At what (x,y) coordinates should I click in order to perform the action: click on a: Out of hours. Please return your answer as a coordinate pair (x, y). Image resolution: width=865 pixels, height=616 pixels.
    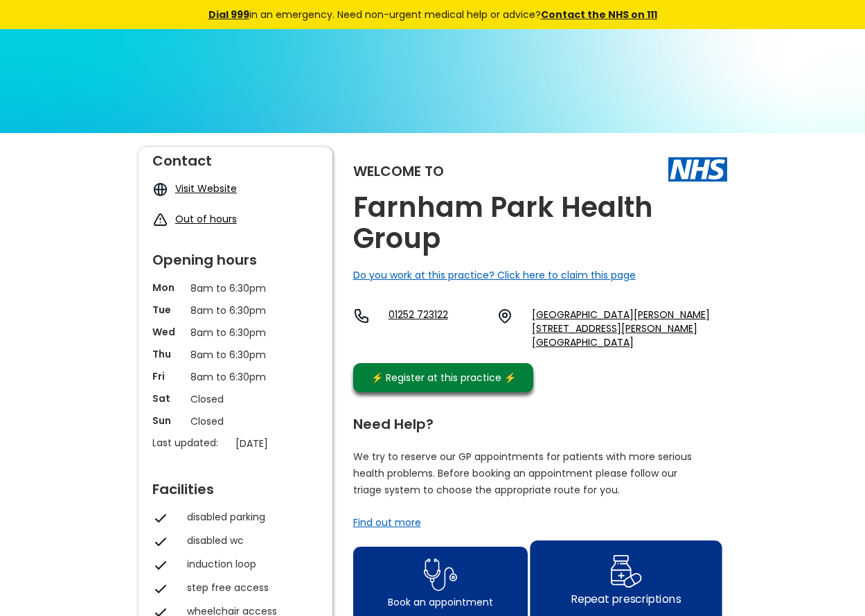
    Looking at the image, I should click on (206, 219).